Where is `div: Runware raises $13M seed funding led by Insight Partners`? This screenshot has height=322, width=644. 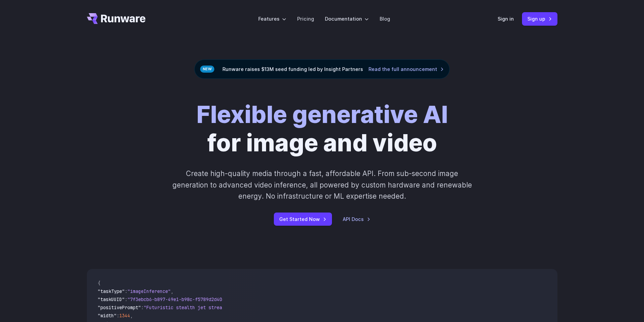 div: Runware raises $13M seed funding led by Insight Partners is located at coordinates (321, 69).